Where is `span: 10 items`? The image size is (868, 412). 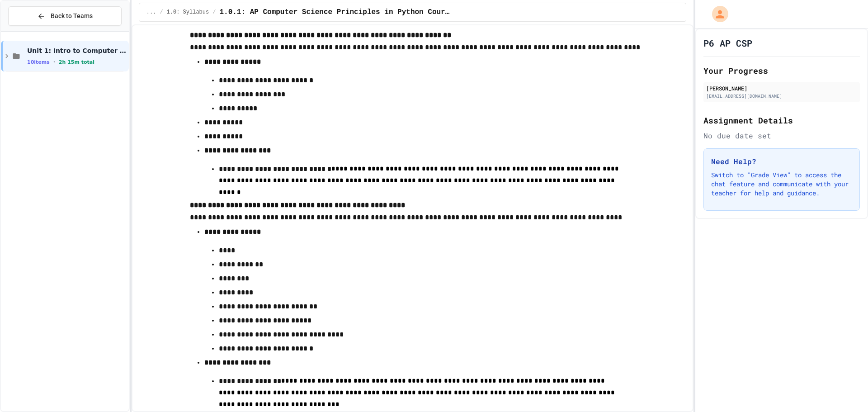 span: 10 items is located at coordinates (39, 62).